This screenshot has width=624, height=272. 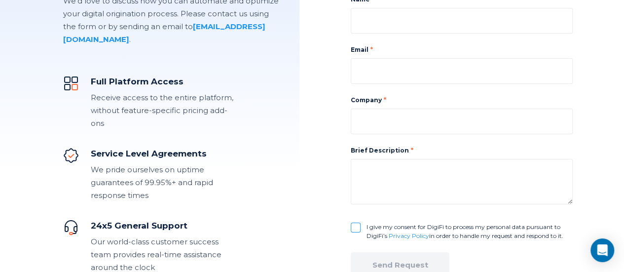 What do you see at coordinates (382, 150) in the screenshot?
I see `label: Brief Description` at bounding box center [382, 150].